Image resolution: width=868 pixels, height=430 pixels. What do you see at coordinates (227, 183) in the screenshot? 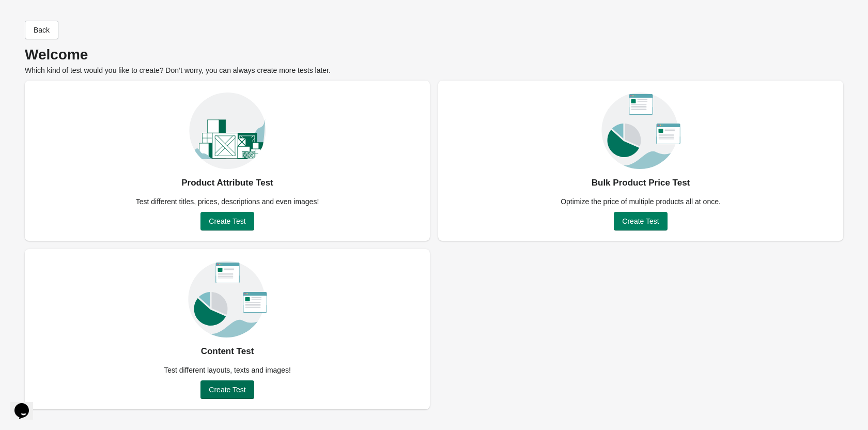
I see `div: Product Attribute Test` at bounding box center [227, 183].